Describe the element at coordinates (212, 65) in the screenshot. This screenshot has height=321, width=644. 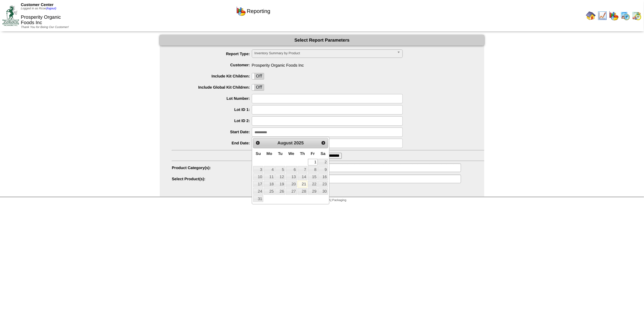
I see `label: Customer:` at that location.